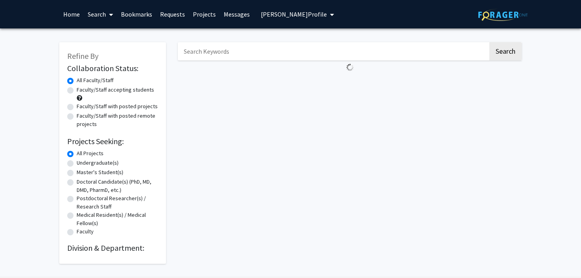 The width and height of the screenshot is (581, 278). What do you see at coordinates (100, 14) in the screenshot?
I see `a: Search` at bounding box center [100, 14].